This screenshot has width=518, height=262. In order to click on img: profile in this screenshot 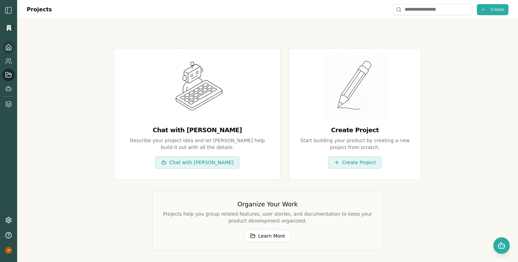, I will do `click(9, 250)`.